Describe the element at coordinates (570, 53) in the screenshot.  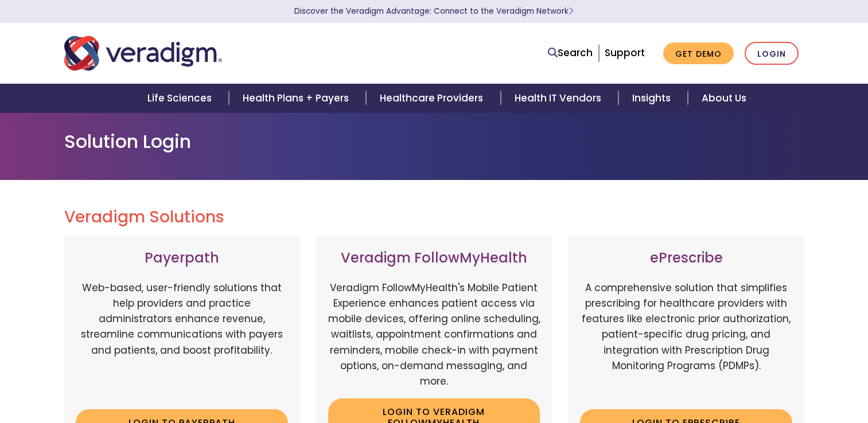
I see `a: Search` at that location.